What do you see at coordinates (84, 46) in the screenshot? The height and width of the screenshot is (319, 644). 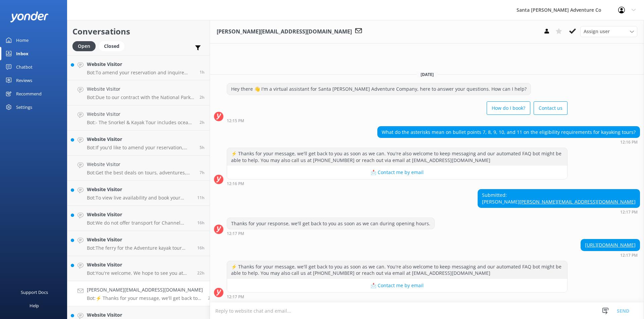 I see `div: Open` at bounding box center [84, 46].